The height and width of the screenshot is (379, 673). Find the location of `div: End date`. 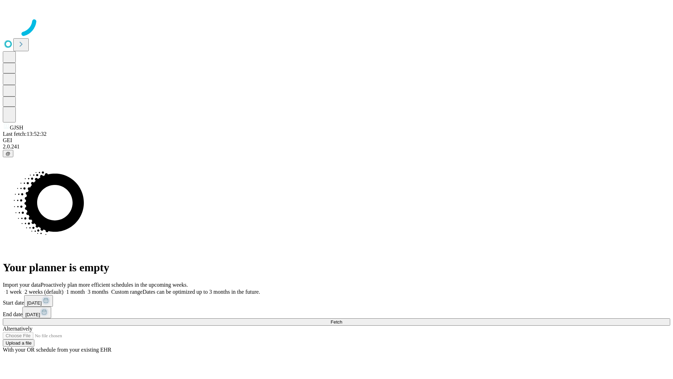

div: End date is located at coordinates (337, 312).